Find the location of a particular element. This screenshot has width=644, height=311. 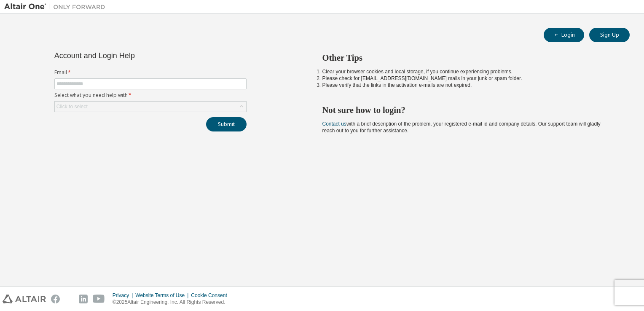

h2: Not sure how to login? is located at coordinates (469, 110).